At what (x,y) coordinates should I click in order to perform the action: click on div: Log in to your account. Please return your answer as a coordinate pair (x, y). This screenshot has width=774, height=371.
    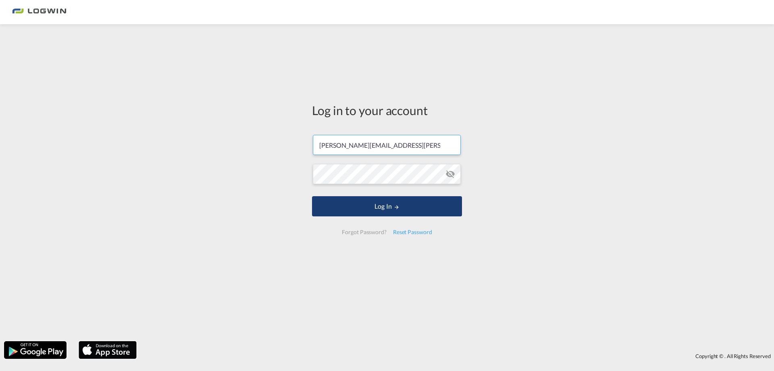
    Looking at the image, I should click on (387, 110).